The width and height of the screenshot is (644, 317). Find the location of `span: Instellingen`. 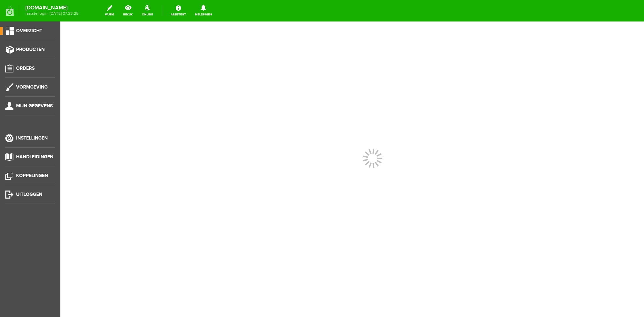

span: Instellingen is located at coordinates (32, 138).